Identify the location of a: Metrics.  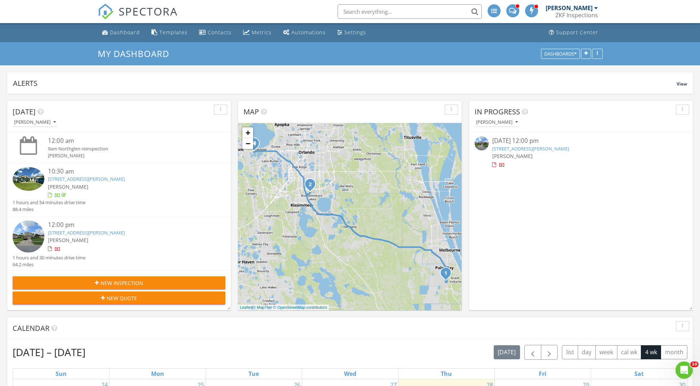
(257, 32).